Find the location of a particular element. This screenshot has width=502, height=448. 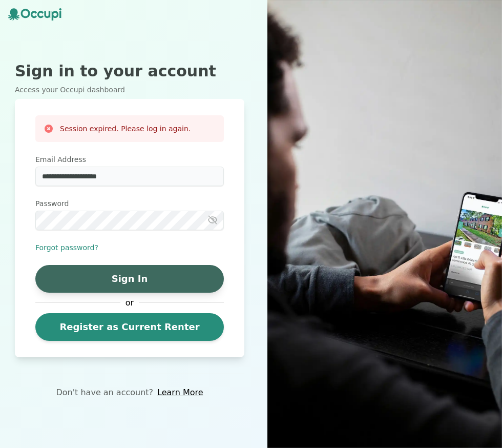

a: Learn More is located at coordinates (180, 392).